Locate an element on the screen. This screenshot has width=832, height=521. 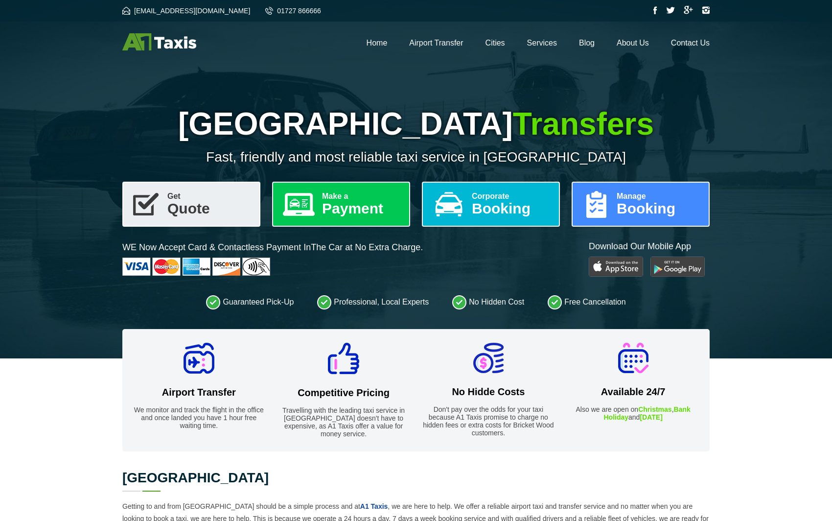
li: Professional, Local Experts is located at coordinates (373, 302).